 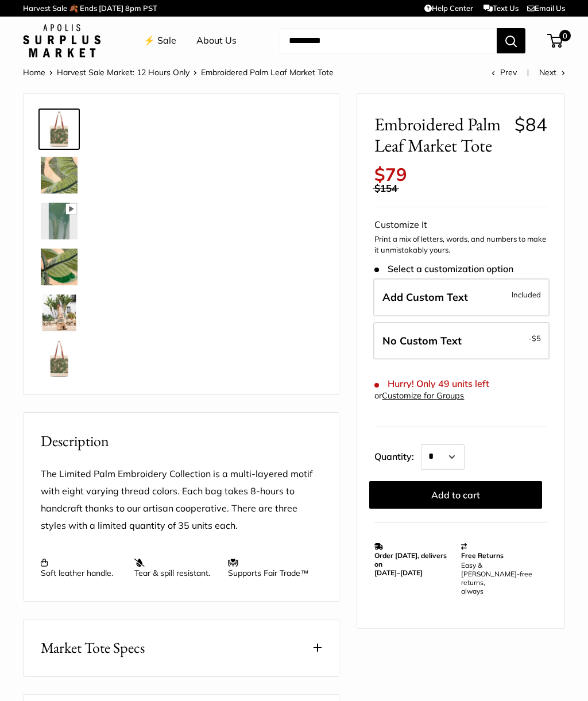 What do you see at coordinates (92, 648) in the screenshot?
I see `span: Market Tote Specs` at bounding box center [92, 648].